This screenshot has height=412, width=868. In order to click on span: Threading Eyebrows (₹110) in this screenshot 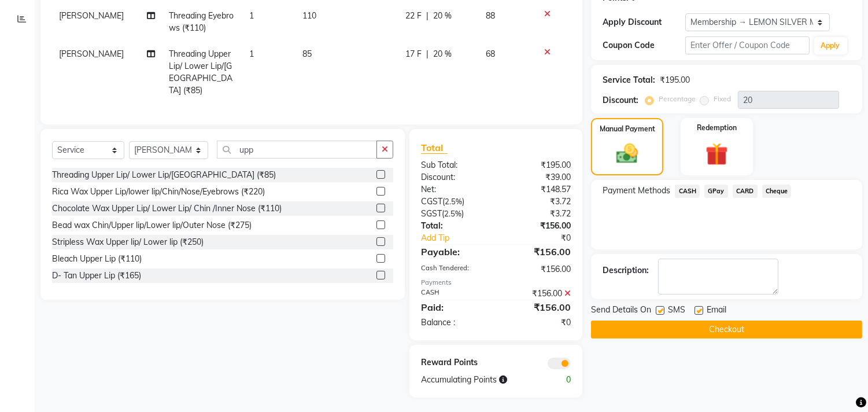, I will do `click(202, 22)`.